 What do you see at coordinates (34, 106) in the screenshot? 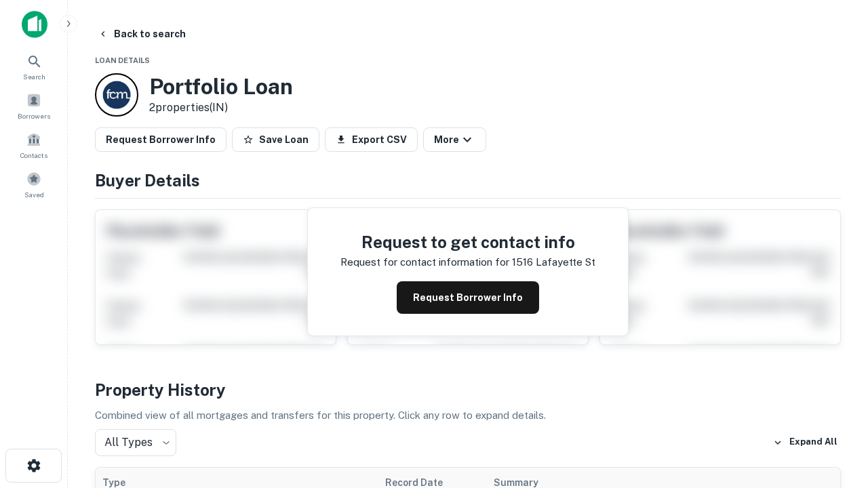
I see `div: Borrowers` at bounding box center [34, 106].